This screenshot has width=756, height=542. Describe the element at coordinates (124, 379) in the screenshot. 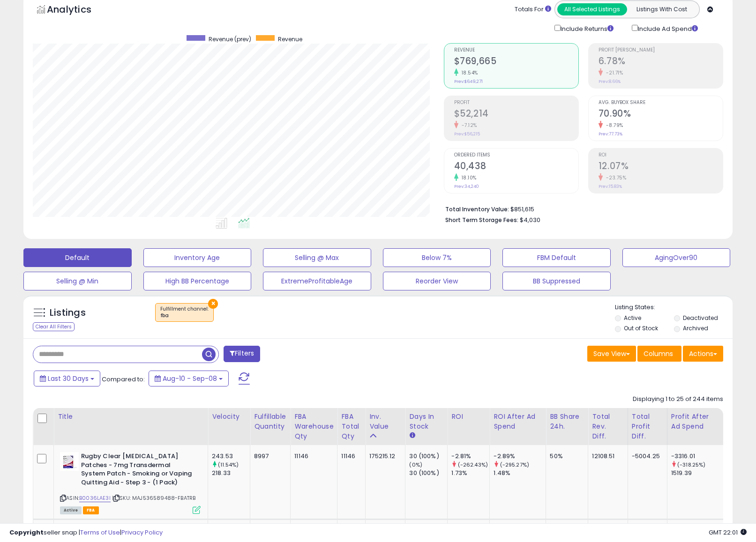

I see `span: Compared to:` at that location.